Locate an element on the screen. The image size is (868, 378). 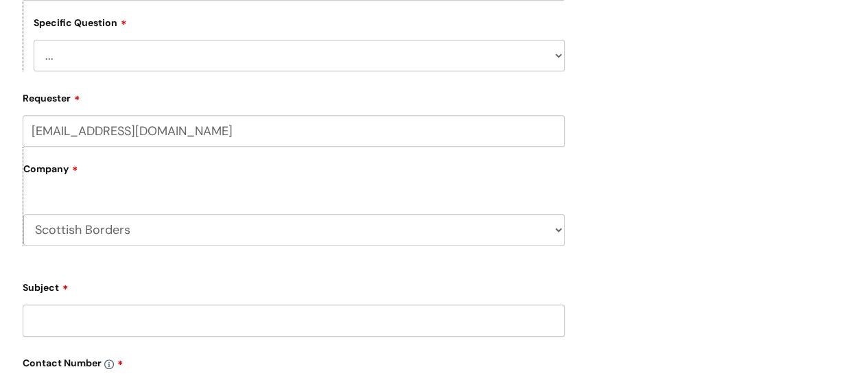
label: Subject is located at coordinates (293, 285).